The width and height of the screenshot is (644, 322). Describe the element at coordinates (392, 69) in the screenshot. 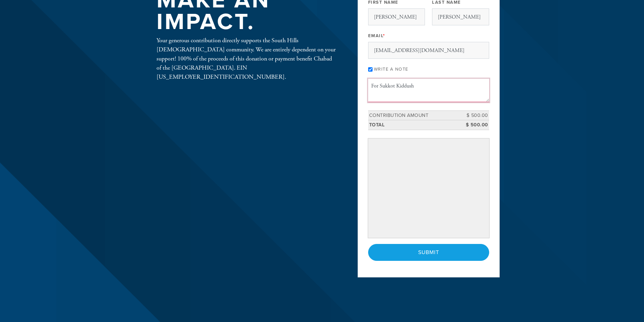

I see `label: Write a note` at that location.